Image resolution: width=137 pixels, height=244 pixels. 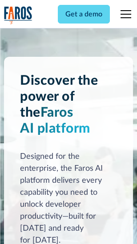 What do you see at coordinates (18, 15) in the screenshot?
I see `img: Logo of the analytics and reporting company Faros.` at bounding box center [18, 15].